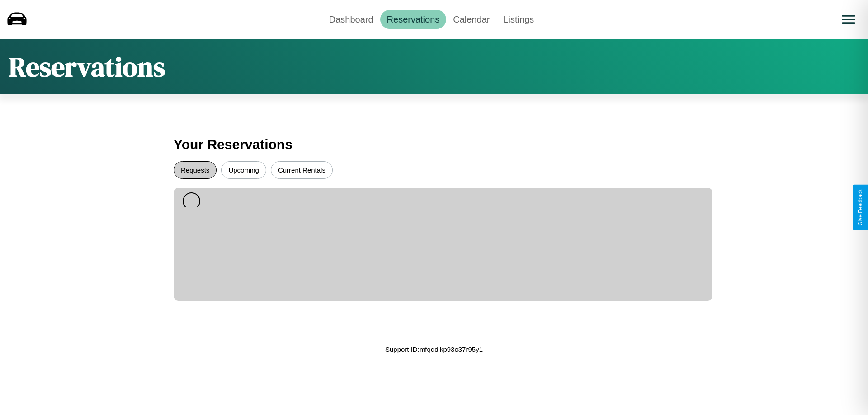 The image size is (868, 415). I want to click on a: Dashboard, so click(351, 19).